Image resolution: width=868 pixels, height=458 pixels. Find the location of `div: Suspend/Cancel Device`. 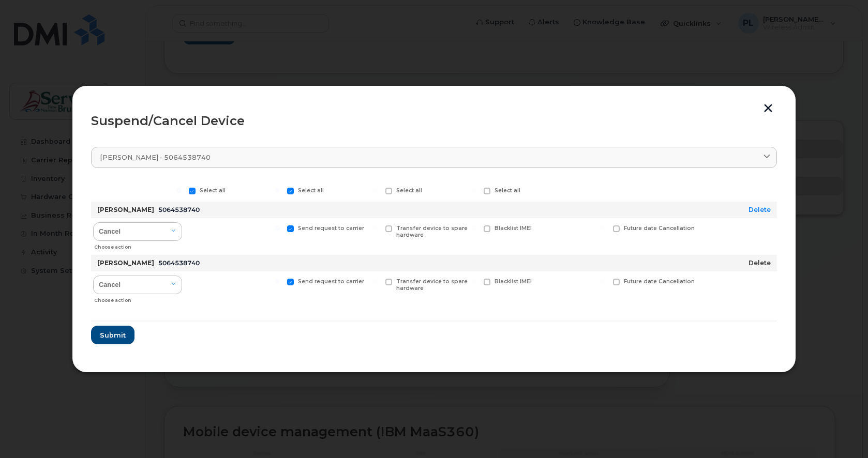

div: Suspend/Cancel Device is located at coordinates (434, 121).